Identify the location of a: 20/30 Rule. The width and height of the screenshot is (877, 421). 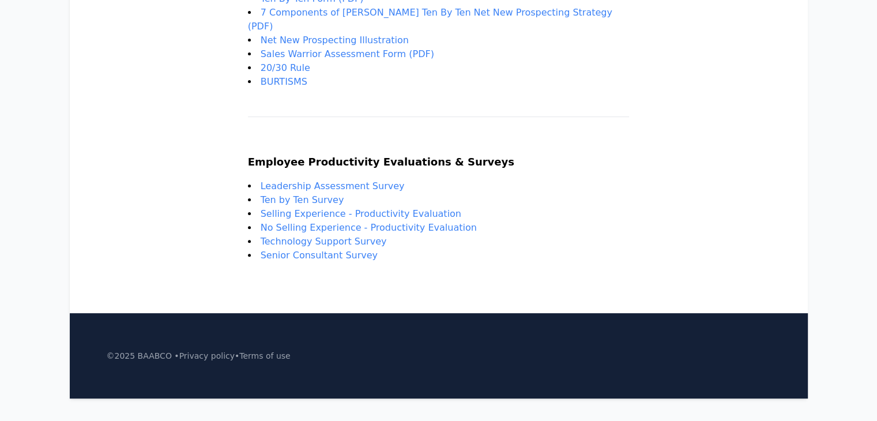
(285, 67).